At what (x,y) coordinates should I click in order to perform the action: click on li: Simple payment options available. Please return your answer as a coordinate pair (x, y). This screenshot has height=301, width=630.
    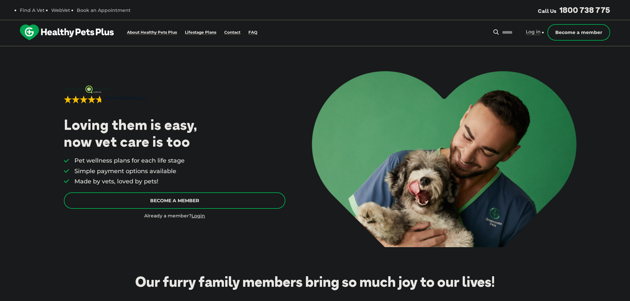
    Looking at the image, I should click on (129, 171).